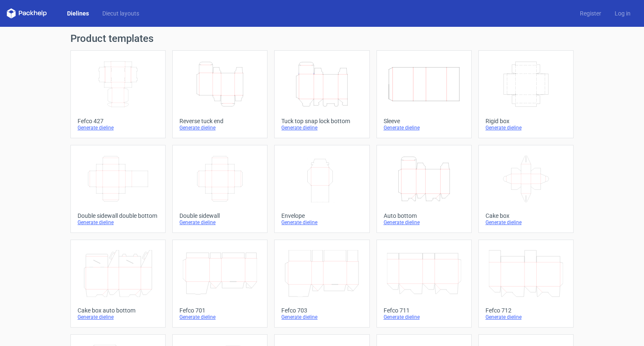  What do you see at coordinates (424, 121) in the screenshot?
I see `div: Sleeve` at bounding box center [424, 121].